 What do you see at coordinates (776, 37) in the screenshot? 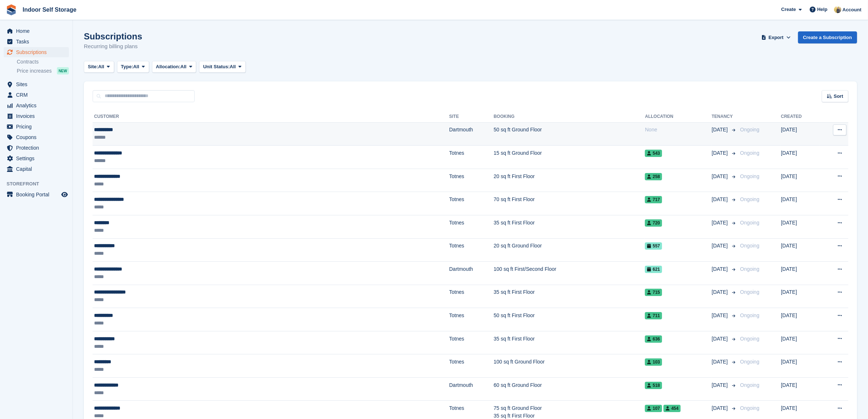
I see `button: Export` at bounding box center [776, 37].